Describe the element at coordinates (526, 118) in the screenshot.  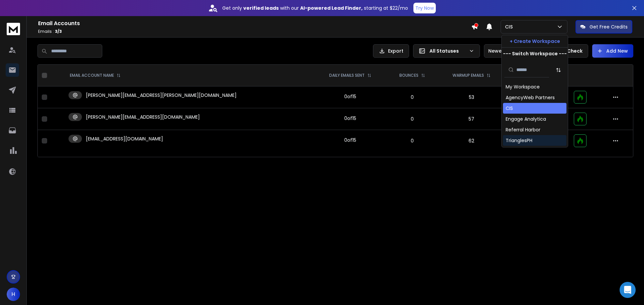
I see `div: Engage Analytica` at that location.